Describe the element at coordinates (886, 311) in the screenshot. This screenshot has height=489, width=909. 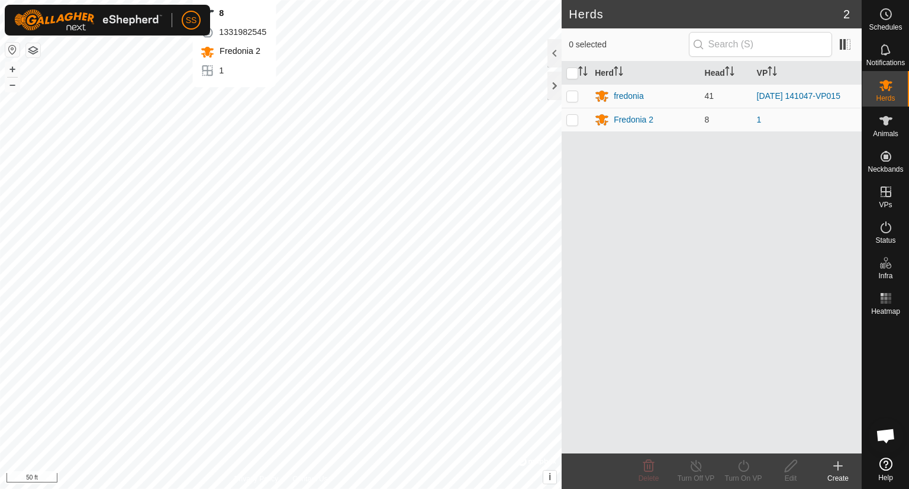
I see `span: Heatmap` at that location.